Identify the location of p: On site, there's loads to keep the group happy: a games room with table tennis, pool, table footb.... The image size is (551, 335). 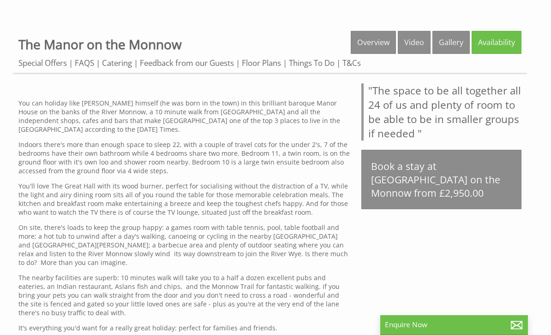
(184, 245).